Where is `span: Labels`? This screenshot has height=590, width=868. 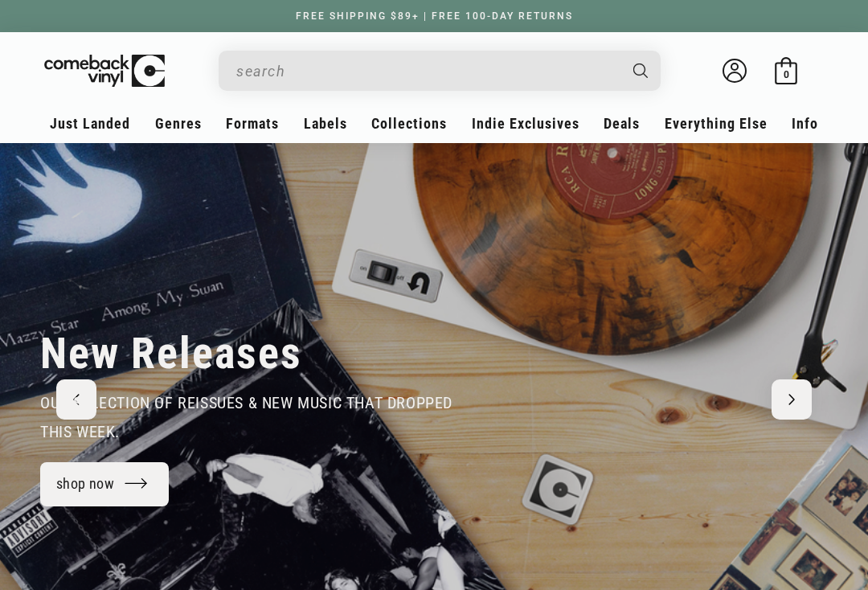
span: Labels is located at coordinates (326, 123).